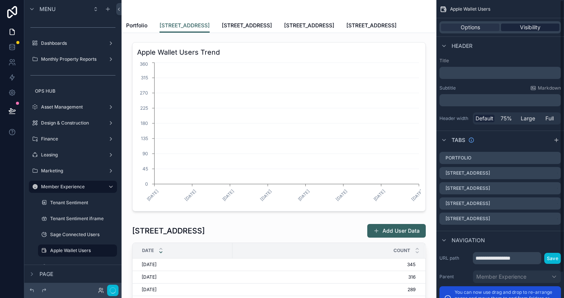 The height and width of the screenshot is (298, 564). Describe the element at coordinates (550, 119) in the screenshot. I see `span: Full` at that location.